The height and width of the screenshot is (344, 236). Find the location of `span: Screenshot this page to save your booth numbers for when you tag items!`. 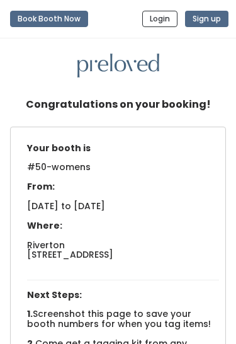

span: Screenshot this page to save your booth numbers for when you tag items! is located at coordinates (119, 318).